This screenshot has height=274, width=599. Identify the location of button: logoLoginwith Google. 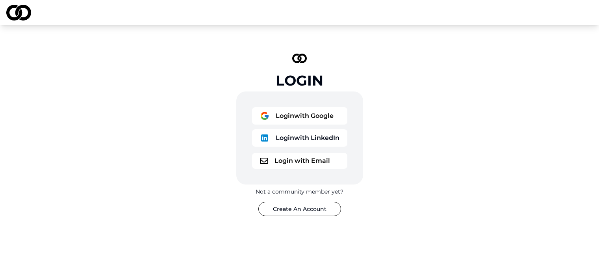
(300, 116).